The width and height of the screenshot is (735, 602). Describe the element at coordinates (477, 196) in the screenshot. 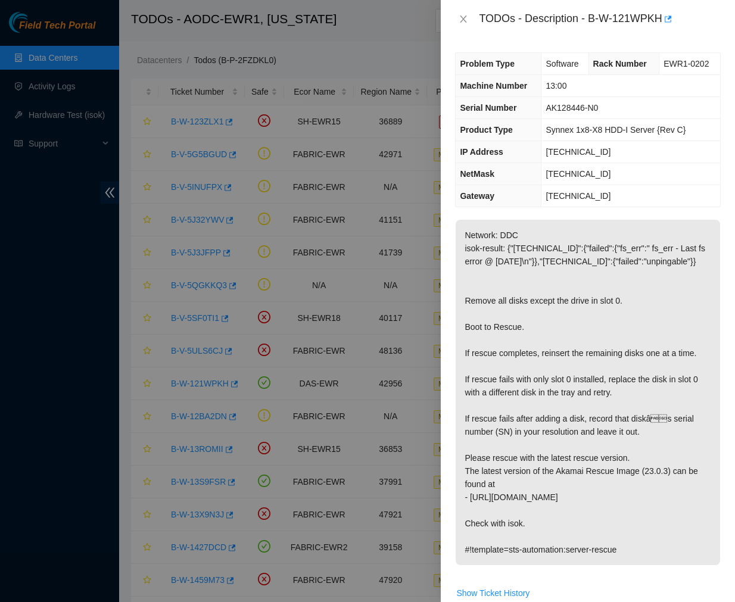

I see `span: Gateway` at that location.